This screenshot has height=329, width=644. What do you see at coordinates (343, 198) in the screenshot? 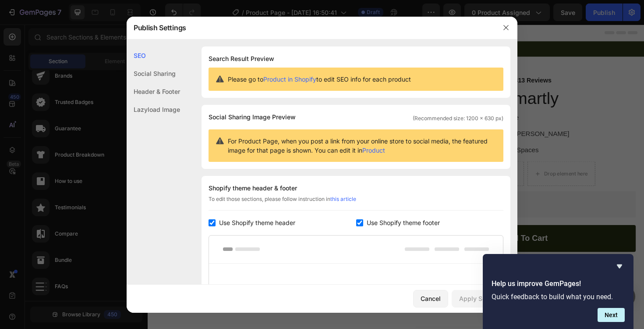
I see `a: this article` at bounding box center [343, 198].